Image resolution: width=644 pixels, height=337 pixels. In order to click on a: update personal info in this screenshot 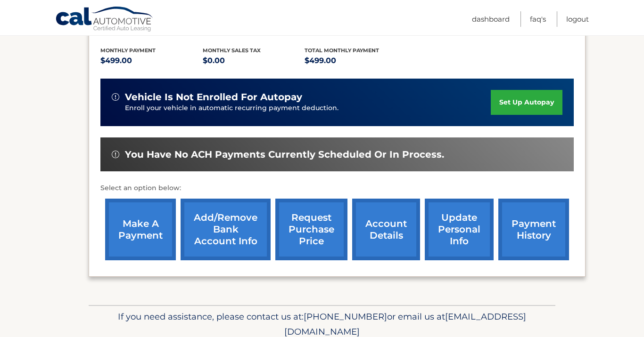, I will do `click(459, 229)`.